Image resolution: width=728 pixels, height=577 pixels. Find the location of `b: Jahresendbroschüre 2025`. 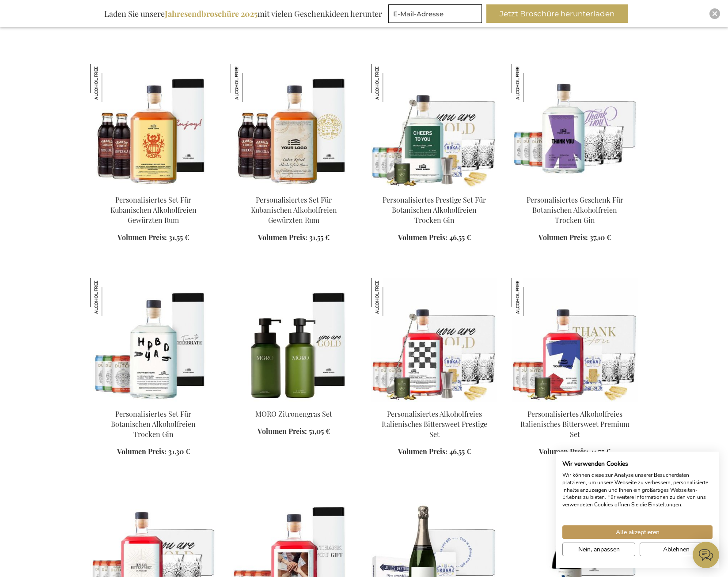

b: Jahresendbroschüre 2025 is located at coordinates (211, 14).